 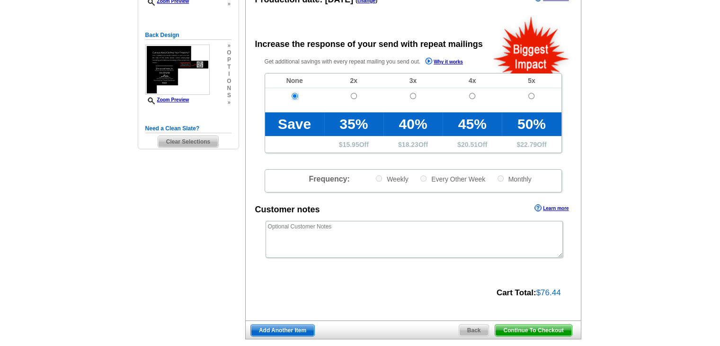 I want to click on span: 20.51, so click(x=469, y=144).